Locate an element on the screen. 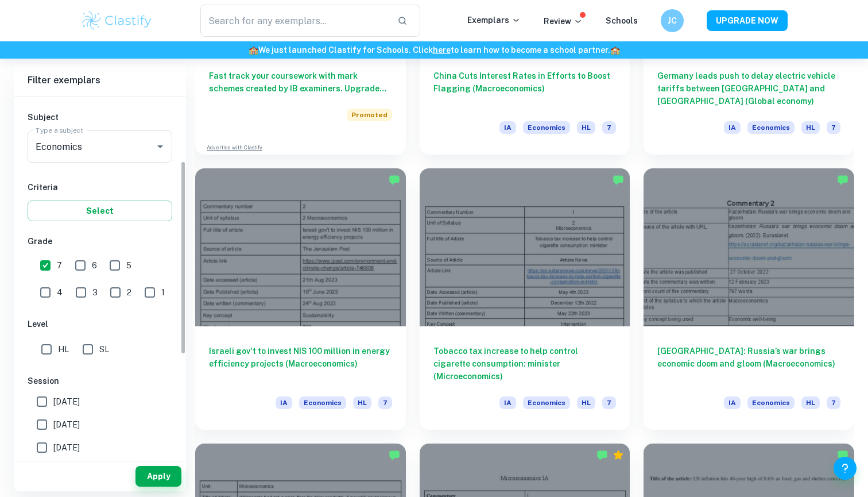 The image size is (868, 497). button: Open is located at coordinates (160, 147).